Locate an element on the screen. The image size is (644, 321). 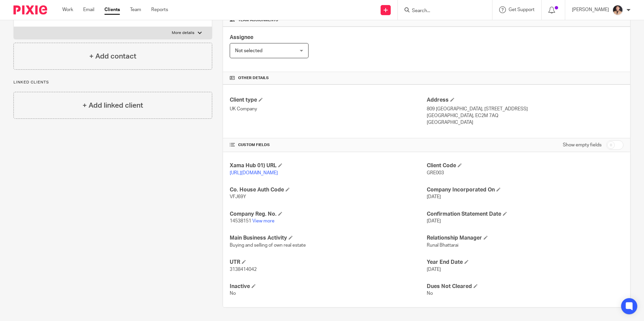
h4: Company Incorporated On is located at coordinates (525, 190).